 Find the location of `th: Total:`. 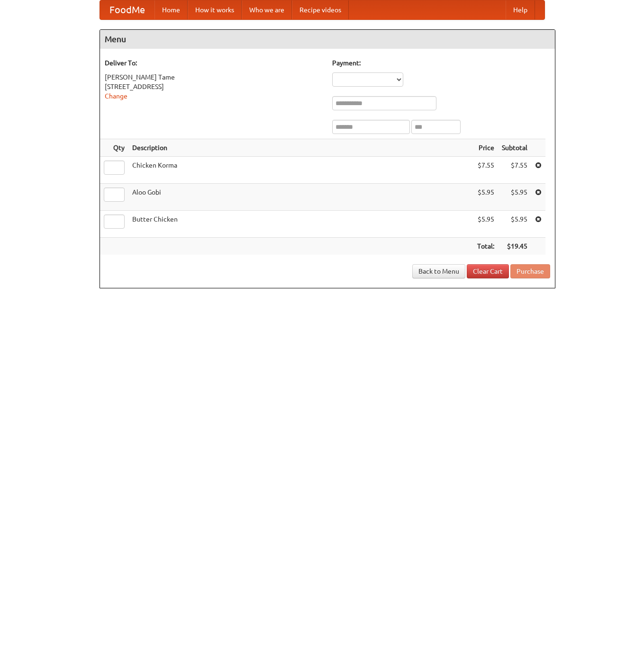

th: Total: is located at coordinates (486, 246).